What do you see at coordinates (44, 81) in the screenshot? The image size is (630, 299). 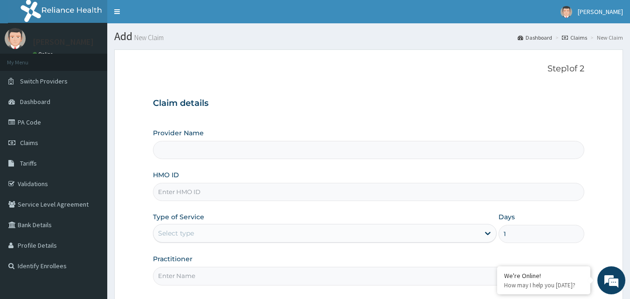 I see `span: Switch Providers` at bounding box center [44, 81].